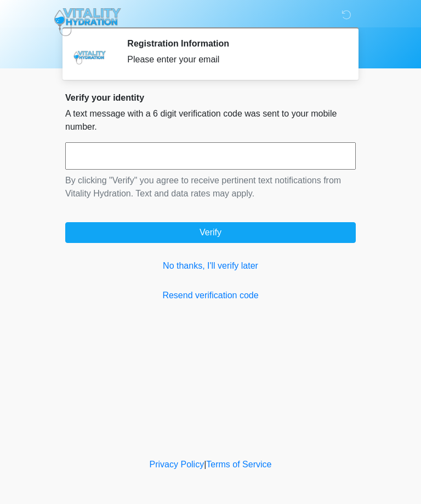 This screenshot has width=421, height=504. Describe the element at coordinates (210, 120) in the screenshot. I see `p: A text message with a 6 digit verification code was sent to your mobile number.` at that location.